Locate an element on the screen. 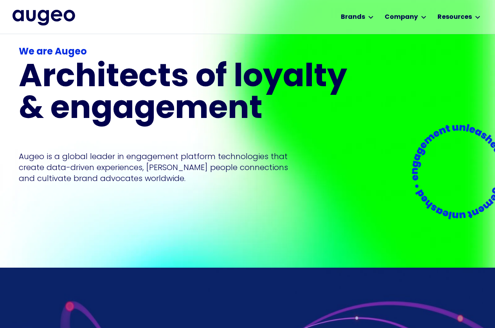 The height and width of the screenshot is (328, 495). img: Augeo's full logo in midnight blue. is located at coordinates (44, 18).